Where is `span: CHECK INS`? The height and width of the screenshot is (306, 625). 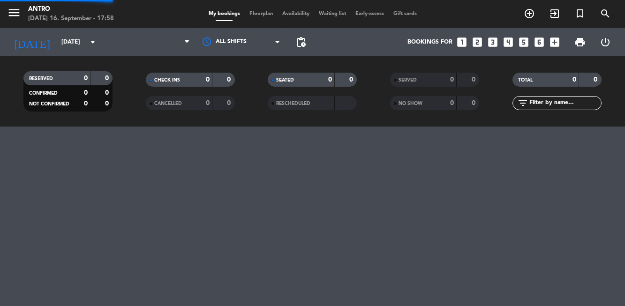
span: CHECK INS is located at coordinates (167, 80).